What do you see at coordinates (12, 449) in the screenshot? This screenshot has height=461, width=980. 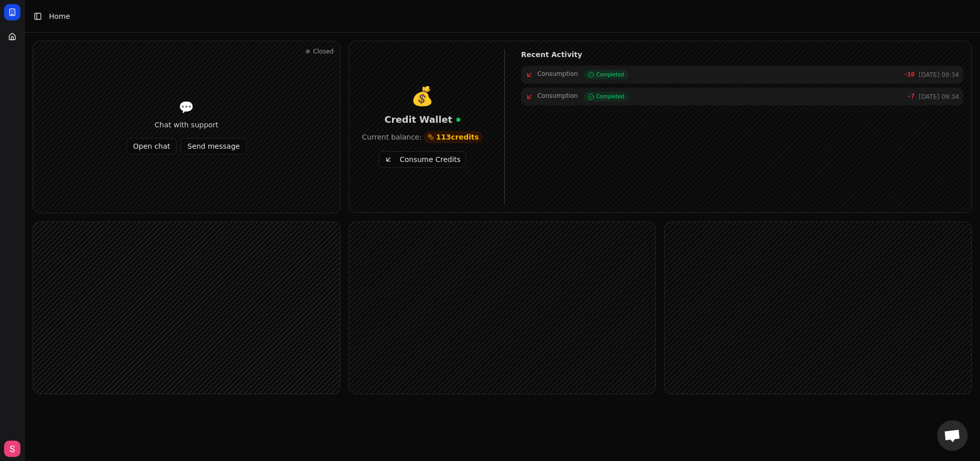 I see `button: Serhat sayat` at bounding box center [12, 449].